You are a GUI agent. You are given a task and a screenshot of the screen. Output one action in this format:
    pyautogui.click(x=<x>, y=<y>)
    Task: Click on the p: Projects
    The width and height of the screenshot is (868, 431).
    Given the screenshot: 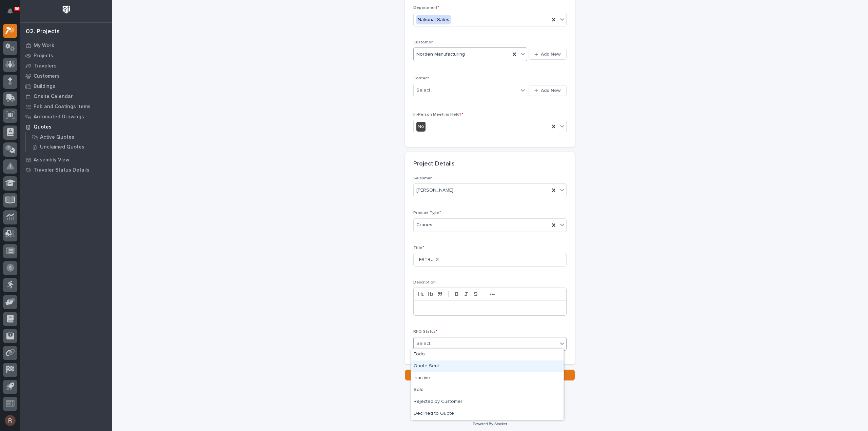 What is the action you would take?
    pyautogui.click(x=43, y=56)
    